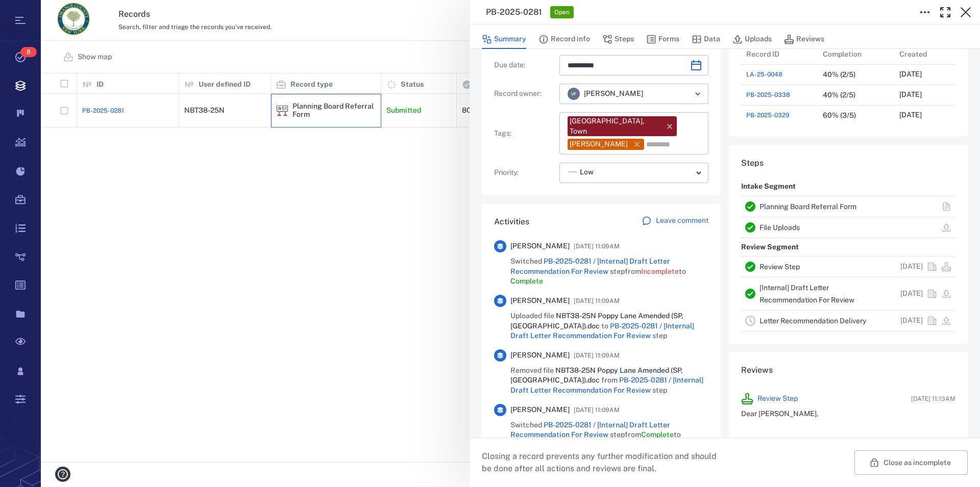 Image resolution: width=980 pixels, height=487 pixels. I want to click on button: Reviews, so click(804, 39).